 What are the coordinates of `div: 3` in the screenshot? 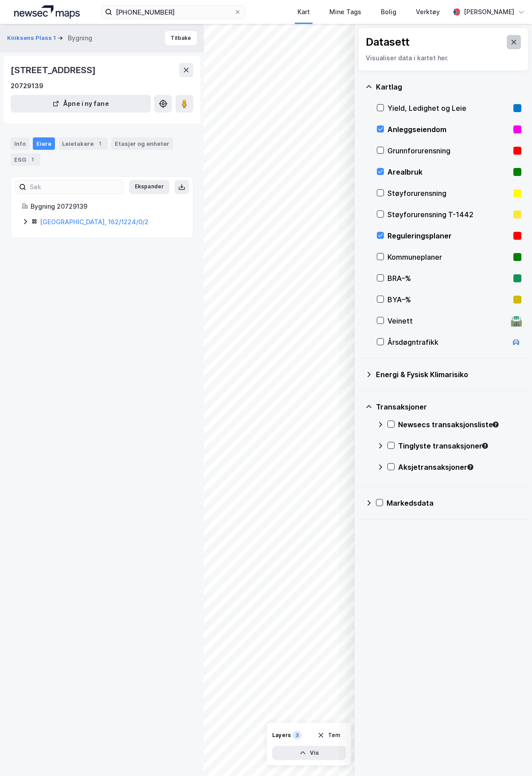 It's located at (297, 735).